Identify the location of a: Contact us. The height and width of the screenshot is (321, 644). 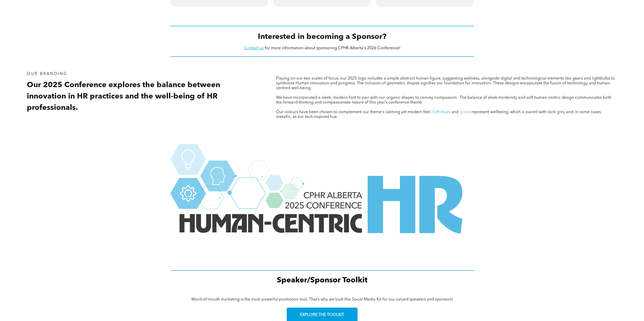
(254, 48).